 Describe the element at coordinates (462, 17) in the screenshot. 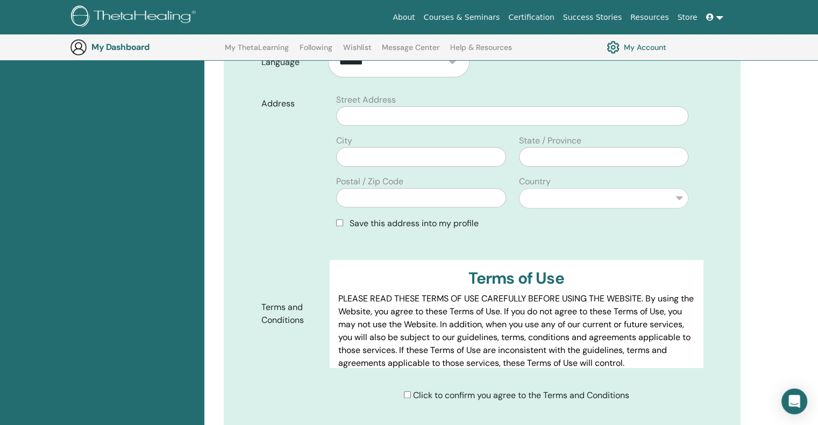

I see `a: Courses & Seminars` at that location.